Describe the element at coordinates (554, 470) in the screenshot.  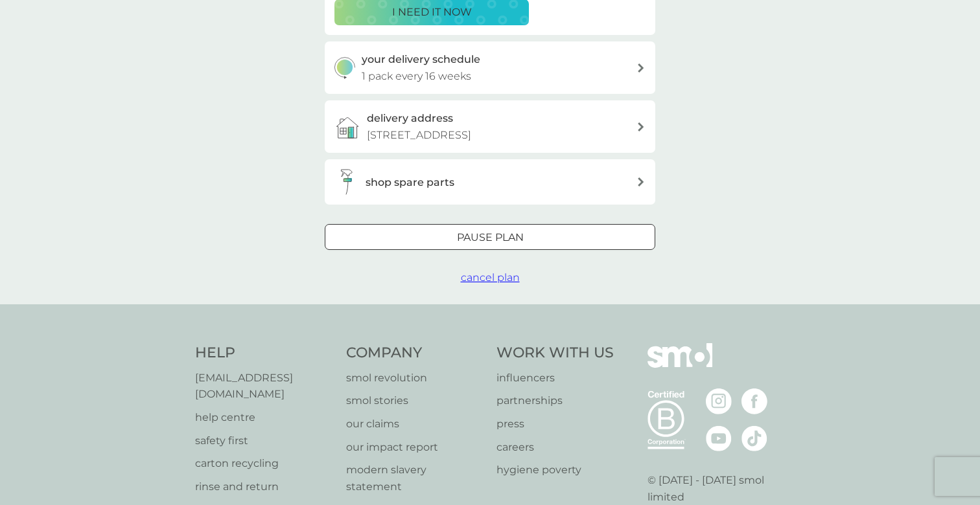
I see `a: hygiene poverty` at that location.